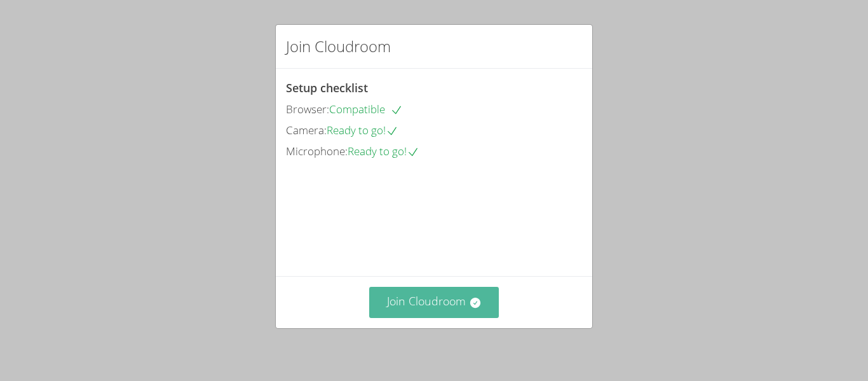  I want to click on span: Compatible, so click(366, 109).